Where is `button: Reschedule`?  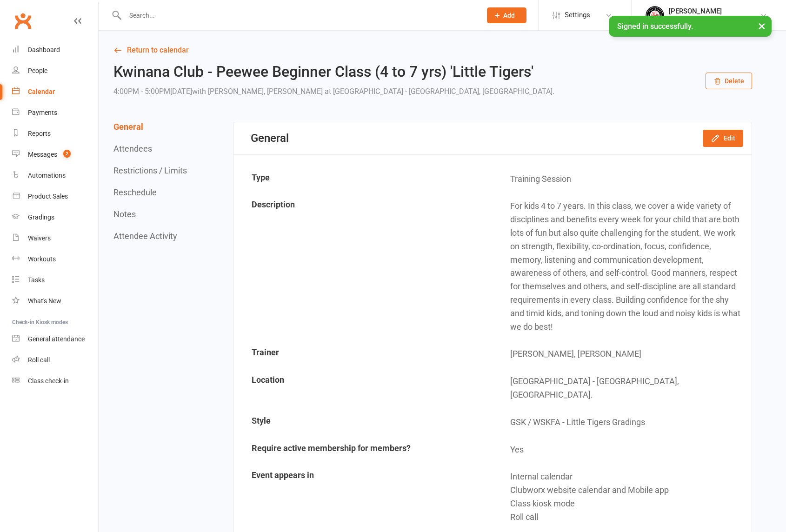
button: Reschedule is located at coordinates (135, 192).